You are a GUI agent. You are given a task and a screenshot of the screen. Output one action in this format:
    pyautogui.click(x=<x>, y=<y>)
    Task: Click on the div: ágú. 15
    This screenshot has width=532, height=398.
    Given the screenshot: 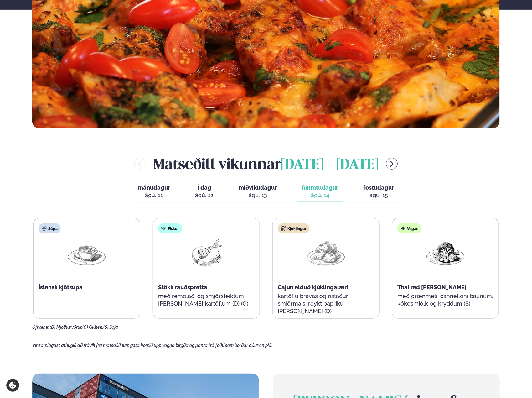 What is the action you would take?
    pyautogui.click(x=378, y=195)
    